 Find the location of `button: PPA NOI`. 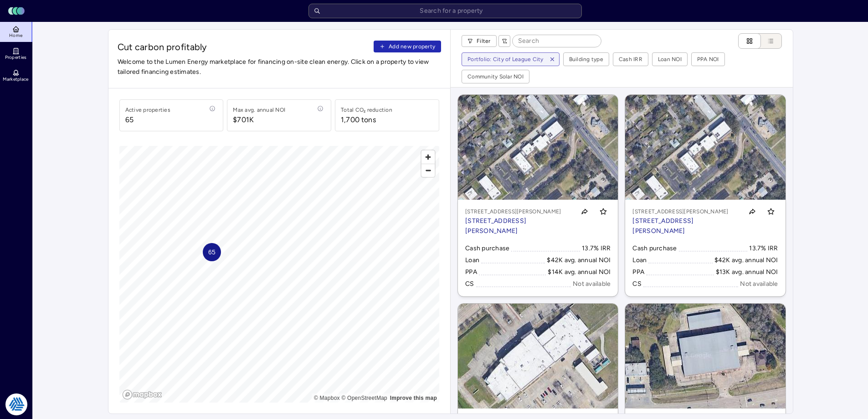

button: PPA NOI is located at coordinates (708, 59).